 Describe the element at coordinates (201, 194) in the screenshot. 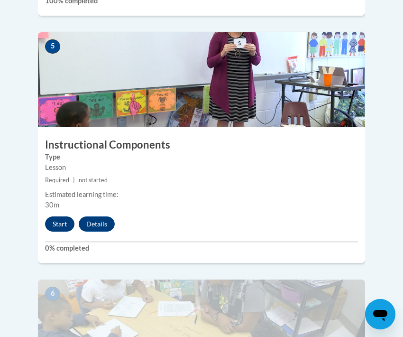

I see `div: Estimated learning time:` at that location.